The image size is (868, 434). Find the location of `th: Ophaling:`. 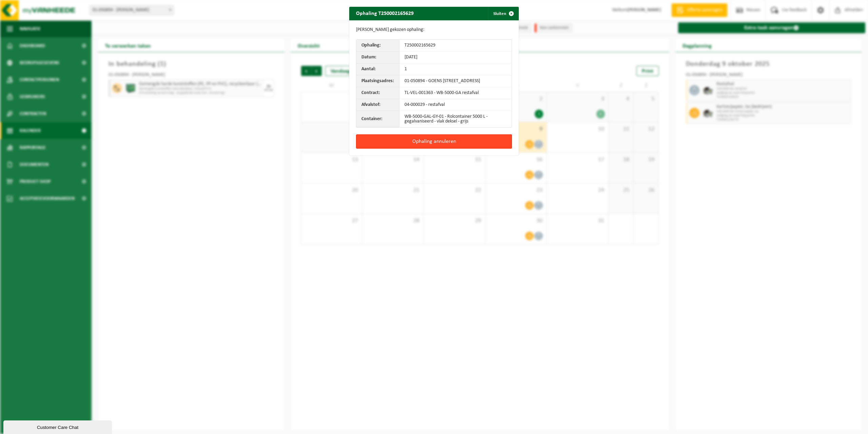

th: Ophaling: is located at coordinates (378, 46).